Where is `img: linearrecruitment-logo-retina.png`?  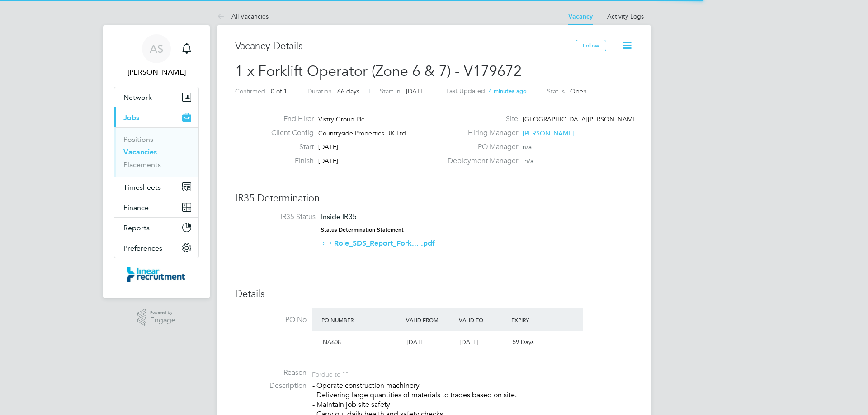 img: linearrecruitment-logo-retina.png is located at coordinates (156, 275).